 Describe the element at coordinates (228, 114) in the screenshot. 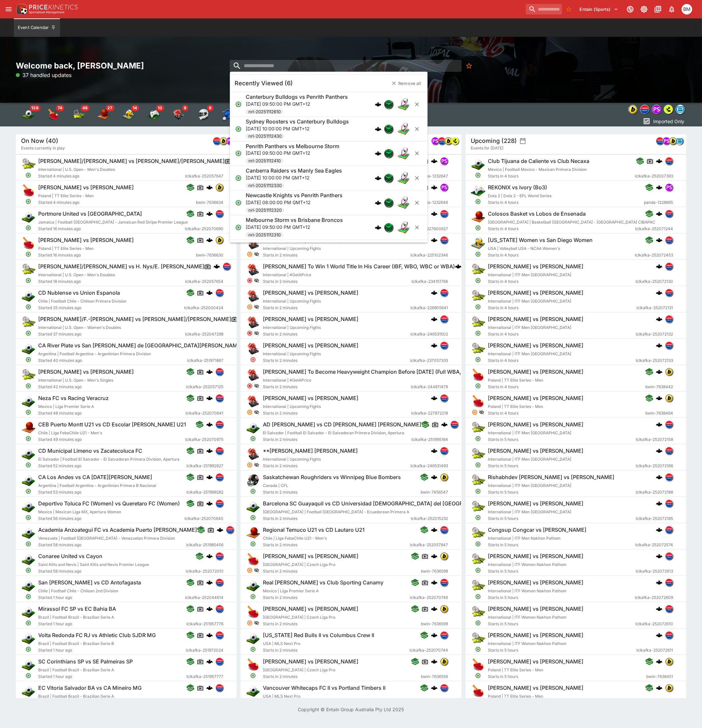

I see `img: baseball` at that location.